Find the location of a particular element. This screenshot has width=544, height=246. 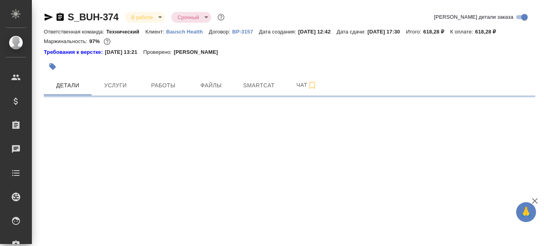

p: Клиент: is located at coordinates (156, 31).